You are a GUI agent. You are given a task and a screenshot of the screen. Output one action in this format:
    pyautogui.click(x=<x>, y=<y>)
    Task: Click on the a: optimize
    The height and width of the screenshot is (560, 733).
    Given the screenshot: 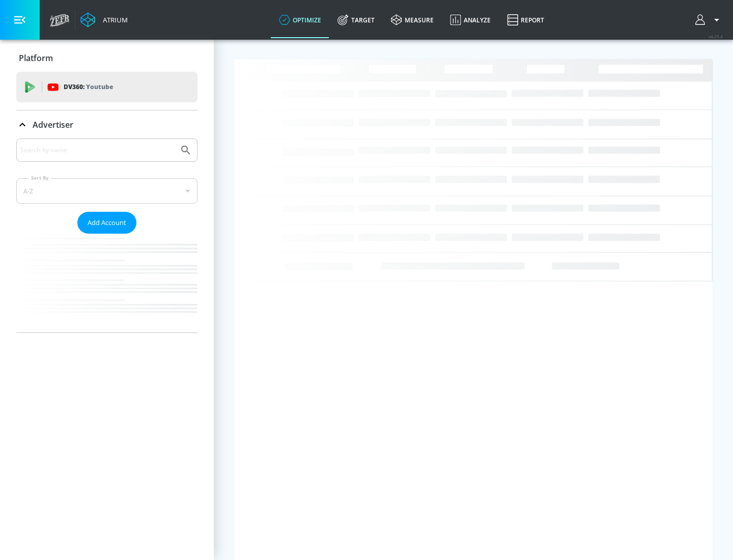 What is the action you would take?
    pyautogui.click(x=300, y=20)
    